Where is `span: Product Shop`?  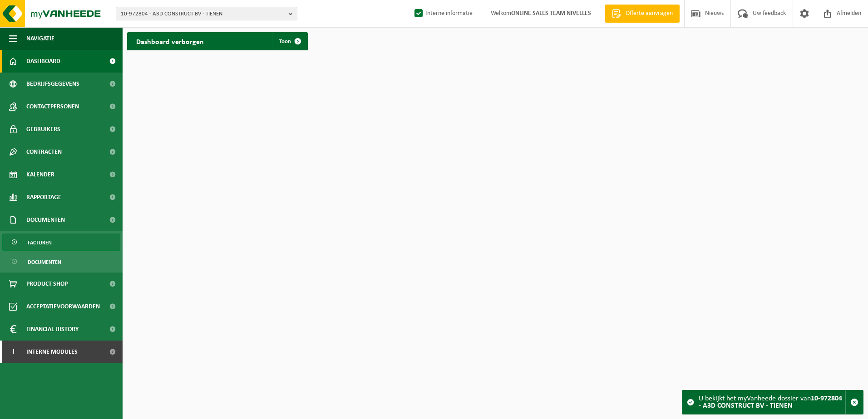
span: Product Shop is located at coordinates (47, 284).